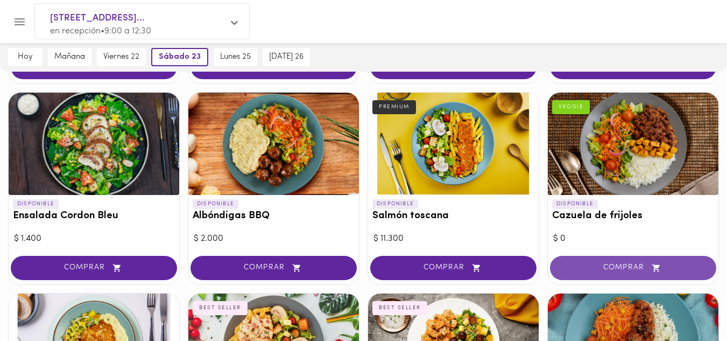 The image size is (727, 341). What do you see at coordinates (235, 57) in the screenshot?
I see `button: lunes 25` at bounding box center [235, 57].